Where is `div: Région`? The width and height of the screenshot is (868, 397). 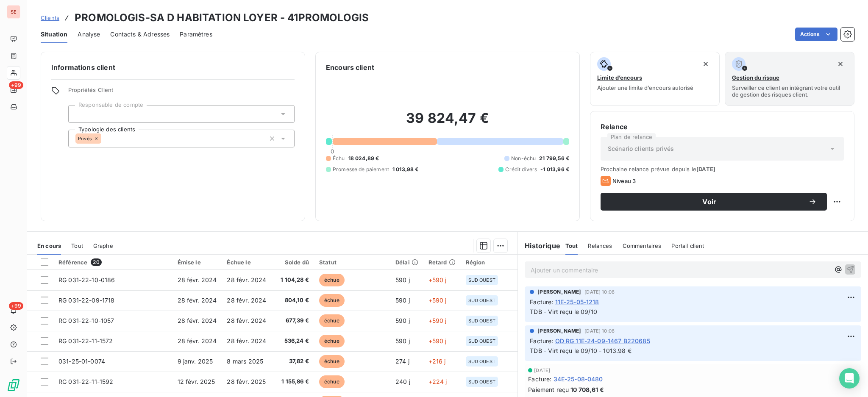
div: Région is located at coordinates (487, 263).